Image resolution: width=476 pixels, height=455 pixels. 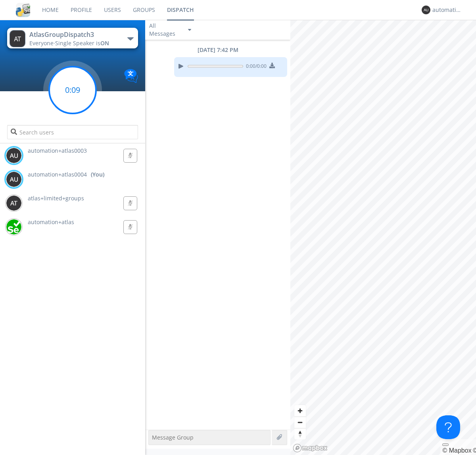 I want to click on img: download media button, so click(x=272, y=66).